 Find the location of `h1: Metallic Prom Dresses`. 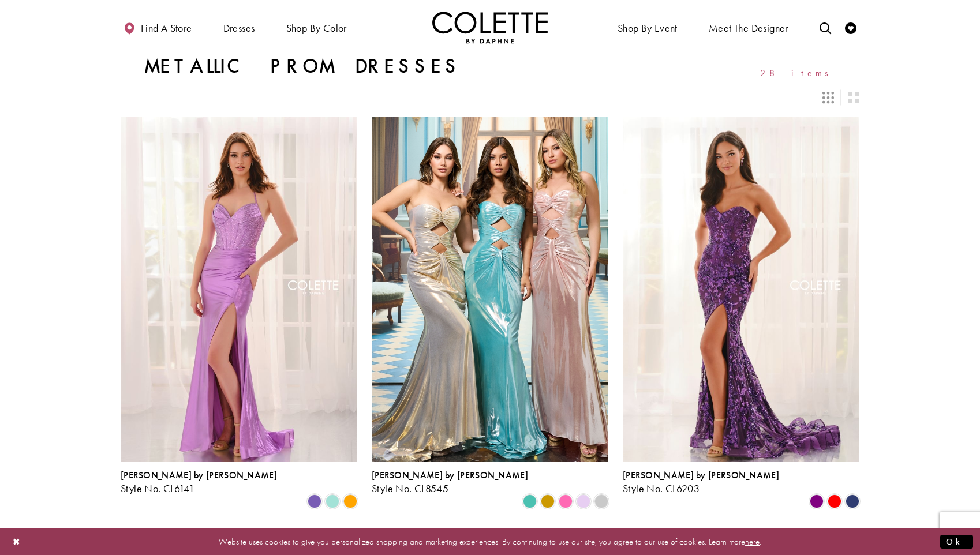

h1: Metallic Prom Dresses is located at coordinates (302, 67).